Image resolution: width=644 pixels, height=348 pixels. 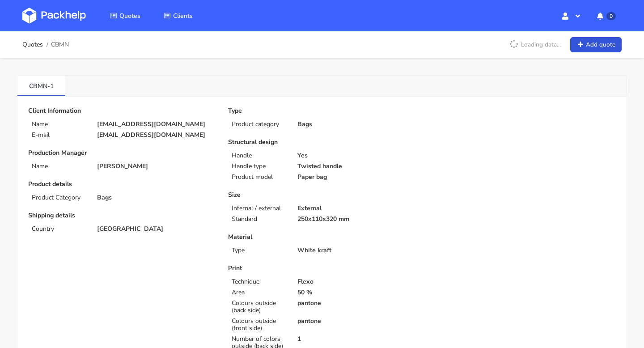 I want to click on span: 0, so click(x=611, y=16).